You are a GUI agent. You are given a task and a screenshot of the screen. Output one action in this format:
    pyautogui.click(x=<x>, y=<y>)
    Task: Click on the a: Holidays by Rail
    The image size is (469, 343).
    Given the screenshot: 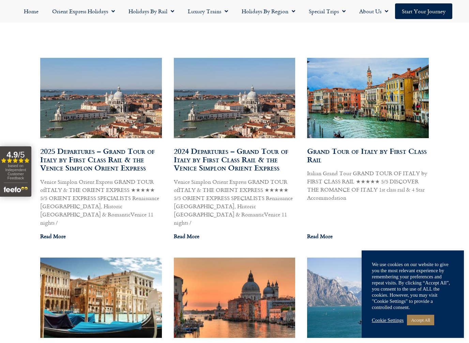 What is the action you would take?
    pyautogui.click(x=151, y=11)
    